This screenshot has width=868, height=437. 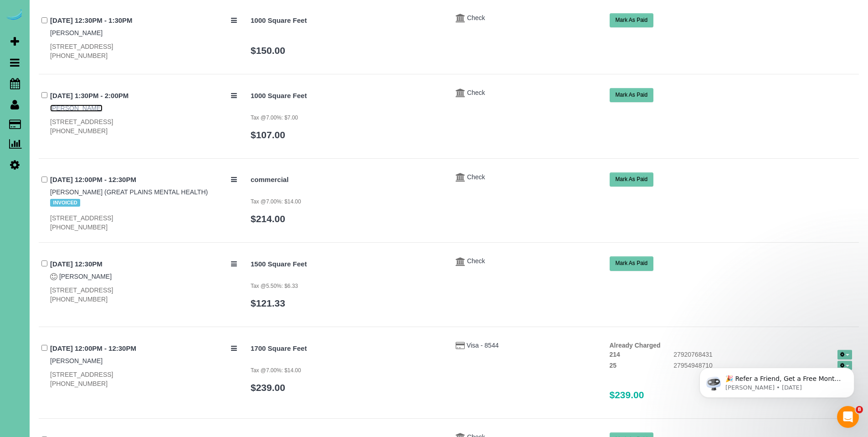 What do you see at coordinates (482, 345) in the screenshot?
I see `a: Visa - 8544` at bounding box center [482, 345].